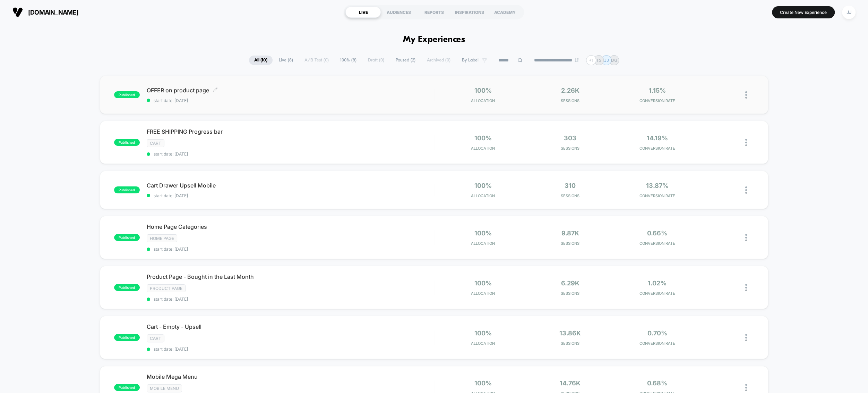 This screenshot has width=868, height=393. I want to click on p: JJ, so click(607, 60).